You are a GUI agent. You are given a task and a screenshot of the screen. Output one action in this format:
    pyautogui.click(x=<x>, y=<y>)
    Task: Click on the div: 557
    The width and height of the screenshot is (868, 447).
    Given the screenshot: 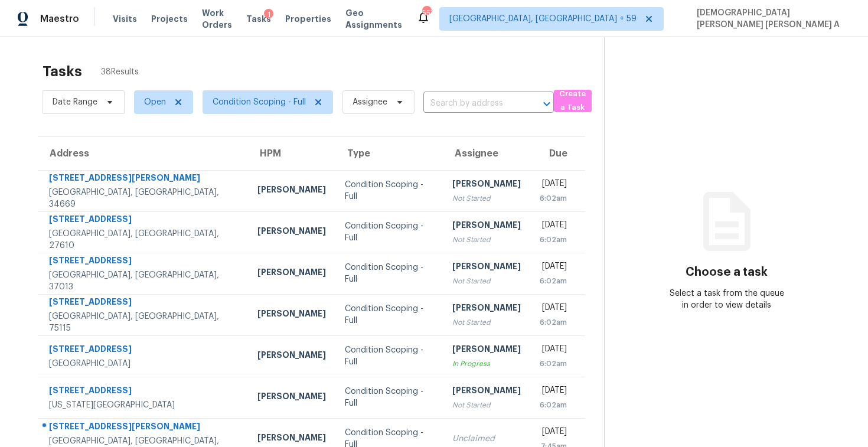 What is the action you would take?
    pyautogui.click(x=426, y=13)
    